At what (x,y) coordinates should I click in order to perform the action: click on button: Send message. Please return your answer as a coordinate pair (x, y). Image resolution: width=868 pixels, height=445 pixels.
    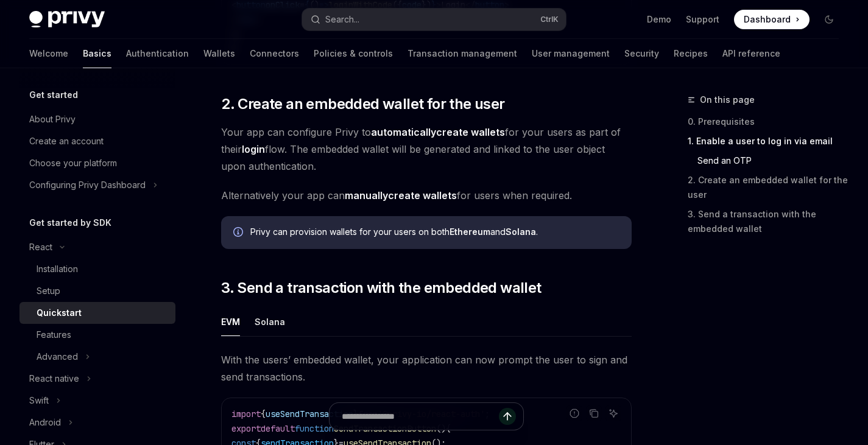
    Looking at the image, I should click on (507, 416).